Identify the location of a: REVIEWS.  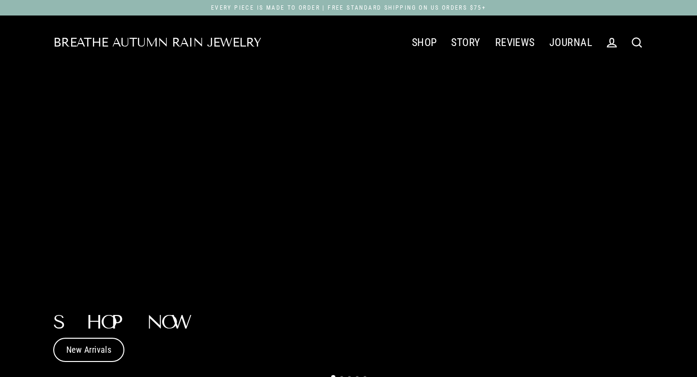
(515, 43).